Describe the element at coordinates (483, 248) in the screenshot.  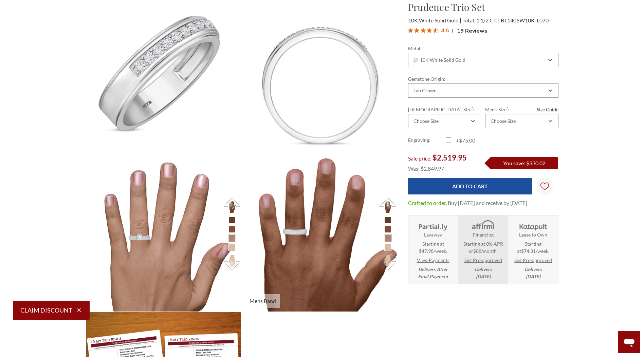
I see `span: Starting at 0% APR or /month.` at that location.